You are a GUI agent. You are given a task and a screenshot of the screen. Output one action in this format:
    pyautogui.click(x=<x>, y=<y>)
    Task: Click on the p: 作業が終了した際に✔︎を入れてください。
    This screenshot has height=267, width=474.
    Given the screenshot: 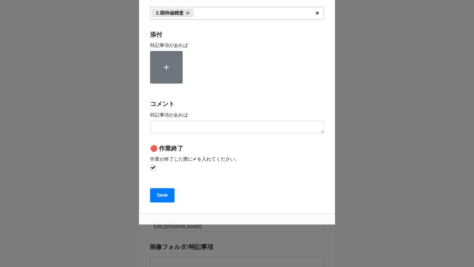 What is the action you would take?
    pyautogui.click(x=237, y=159)
    